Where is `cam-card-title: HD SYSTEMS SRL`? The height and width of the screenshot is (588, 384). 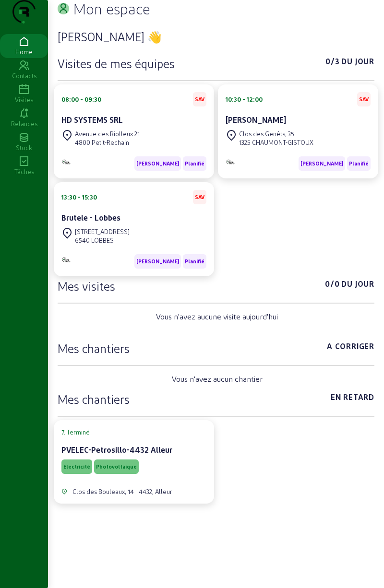 cam-card-title: HD SYSTEMS SRL is located at coordinates (92, 120).